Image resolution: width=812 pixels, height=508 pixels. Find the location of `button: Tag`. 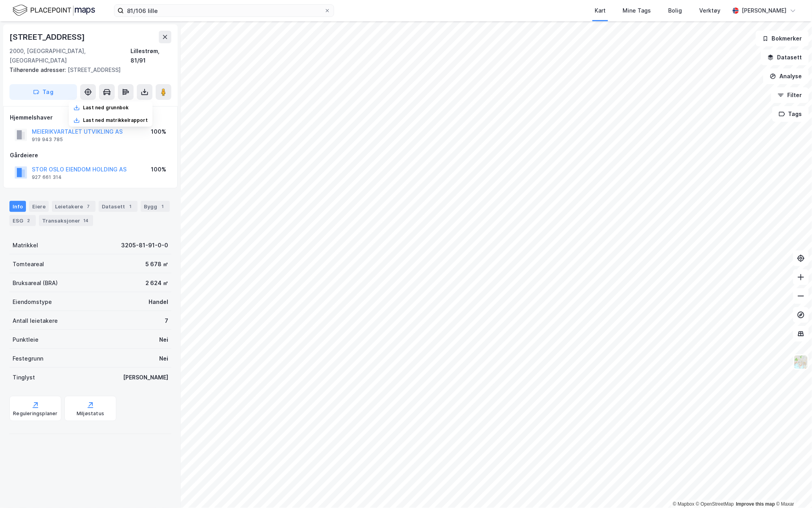

button: Tag is located at coordinates (44, 92).